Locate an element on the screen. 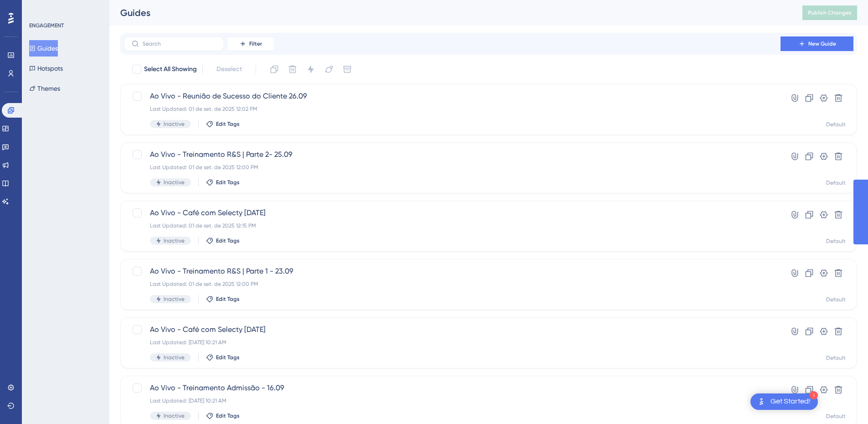  div: Guides is located at coordinates (450, 12).